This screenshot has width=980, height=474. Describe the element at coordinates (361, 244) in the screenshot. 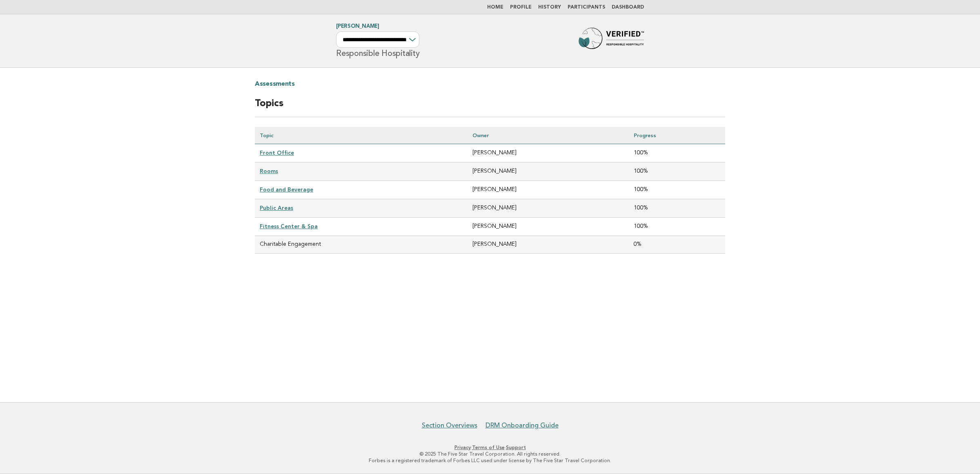

I see `td: Charitable Engagement` at that location.